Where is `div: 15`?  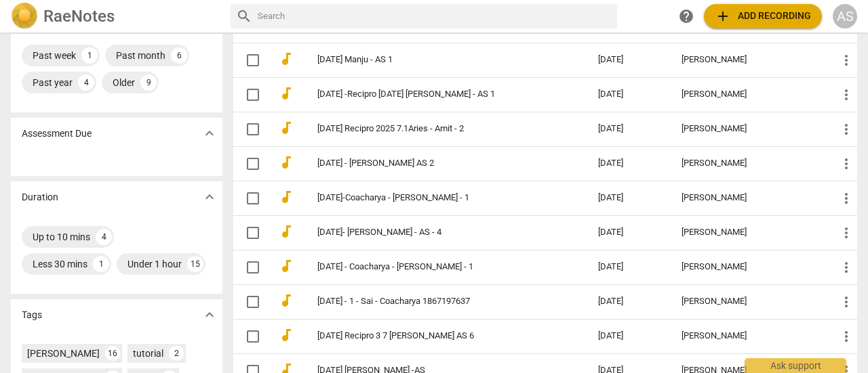 div: 15 is located at coordinates (195, 264).